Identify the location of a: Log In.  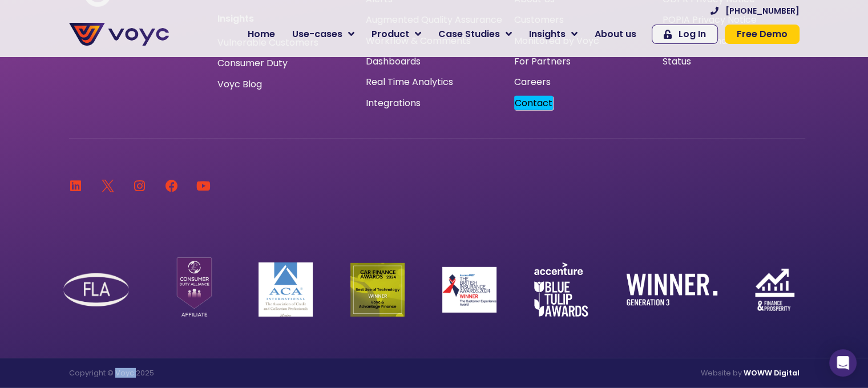
(685, 34).